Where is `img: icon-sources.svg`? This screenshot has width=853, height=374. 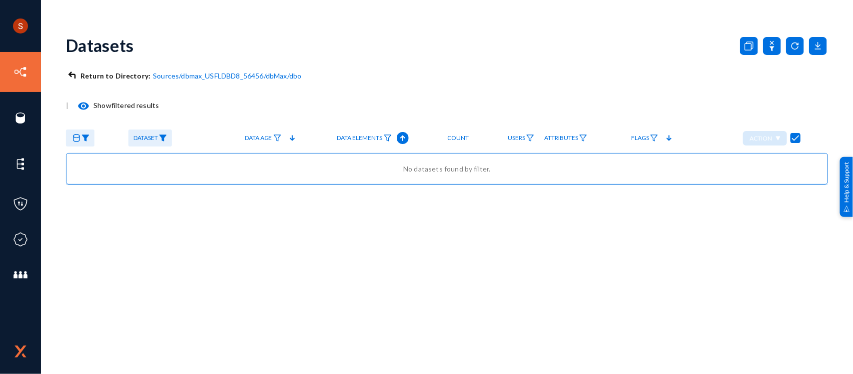 img: icon-sources.svg is located at coordinates (20, 118).